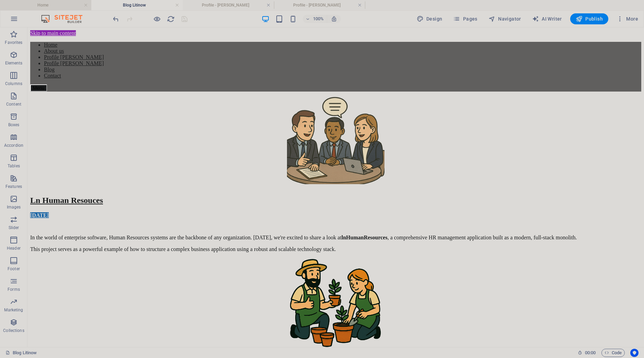  I want to click on p: Footer, so click(14, 269).